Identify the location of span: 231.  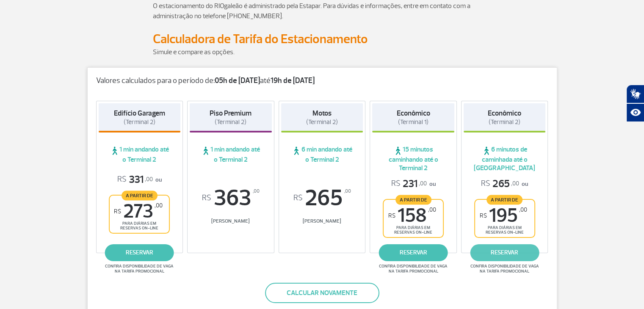
(409, 184).